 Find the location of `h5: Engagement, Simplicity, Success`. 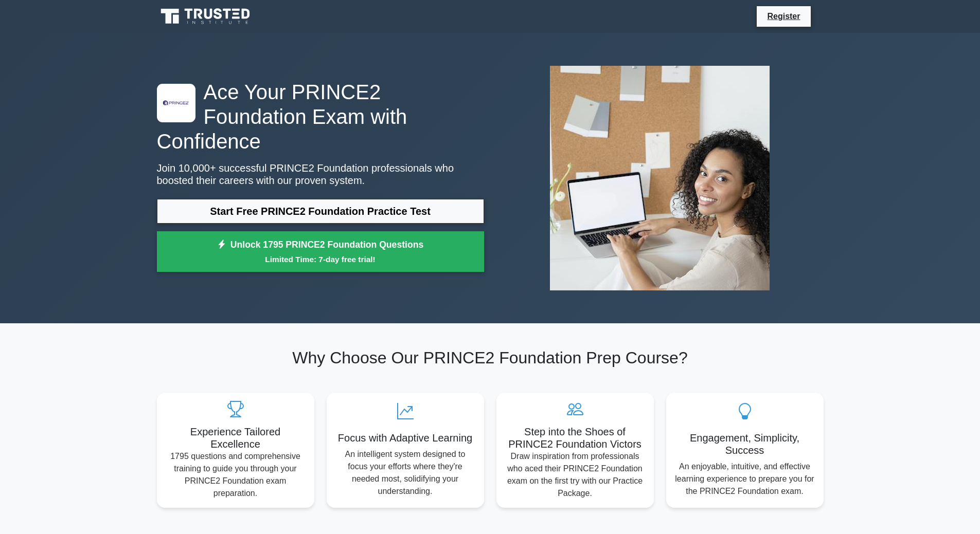

h5: Engagement, Simplicity, Success is located at coordinates (745, 444).